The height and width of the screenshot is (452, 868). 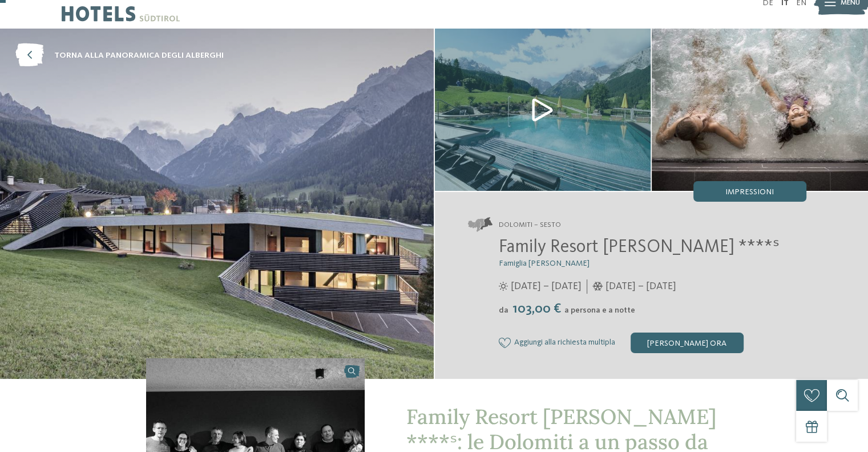 What do you see at coordinates (564, 343) in the screenshot?
I see `span: Aggiungi alla richiesta multipla` at bounding box center [564, 343].